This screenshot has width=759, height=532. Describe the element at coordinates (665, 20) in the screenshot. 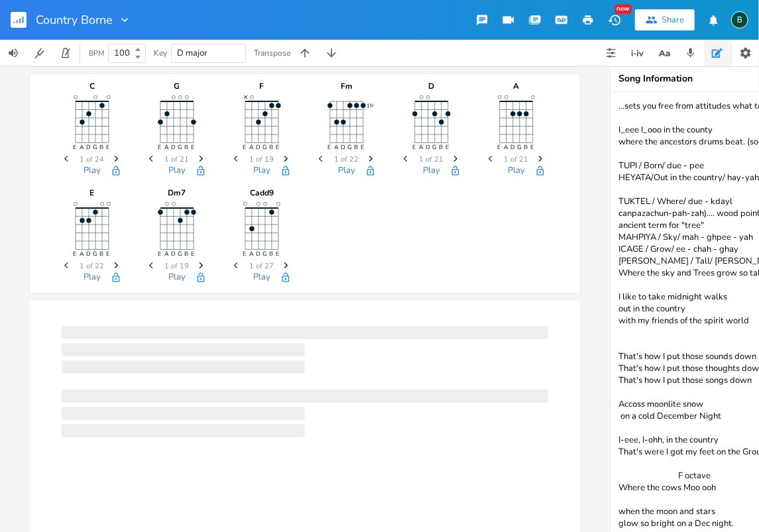

I see `button: Share` at that location.